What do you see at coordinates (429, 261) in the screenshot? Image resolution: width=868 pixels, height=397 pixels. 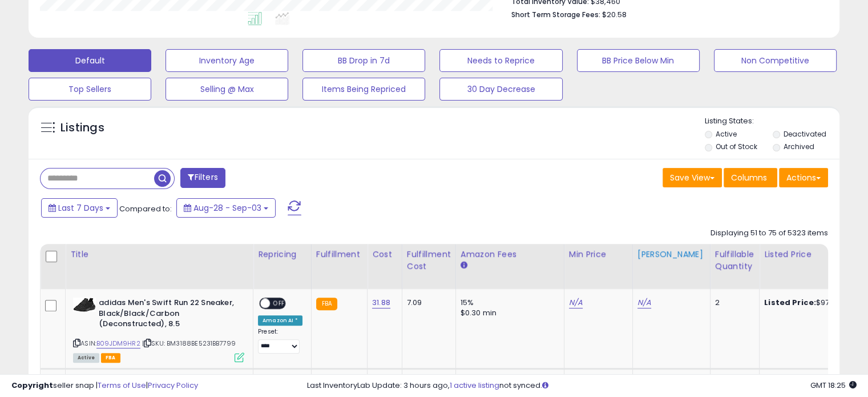 I see `div: Fulfillment Cost` at bounding box center [429, 261].